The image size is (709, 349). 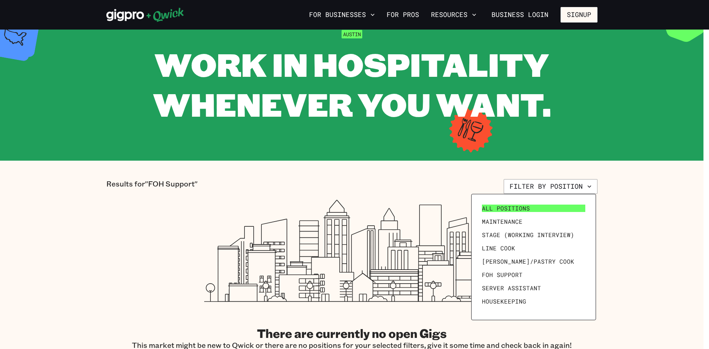 What do you see at coordinates (512, 288) in the screenshot?
I see `span: Server Assistant` at bounding box center [512, 288].